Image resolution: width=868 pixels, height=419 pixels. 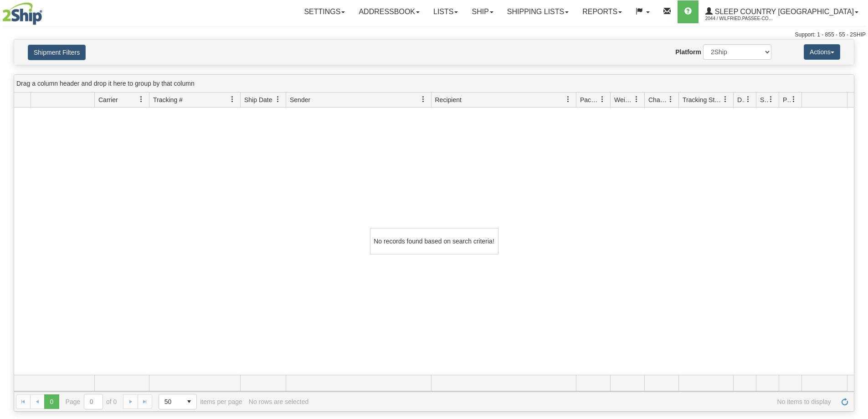 What do you see at coordinates (658, 100) in the screenshot?
I see `span: Charge` at bounding box center [658, 100].